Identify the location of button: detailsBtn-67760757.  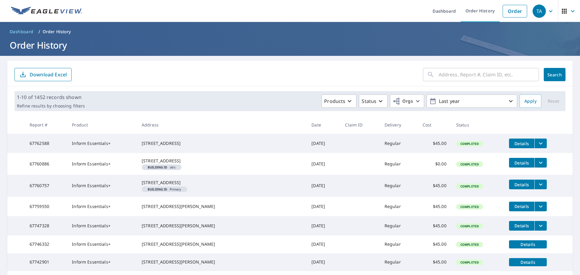
(521, 184).